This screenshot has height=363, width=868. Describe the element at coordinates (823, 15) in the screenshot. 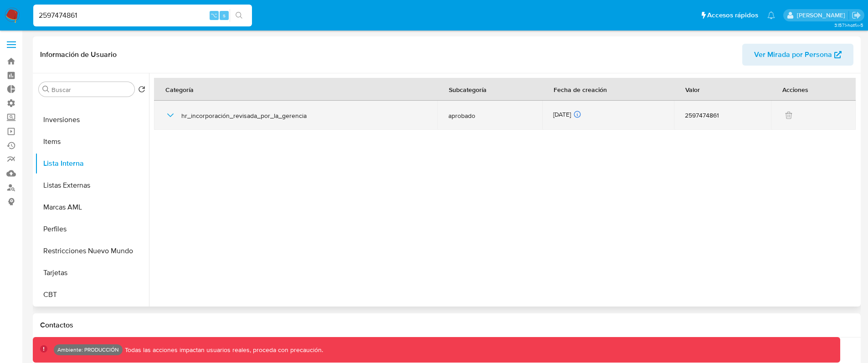

I see `p: federico.falavigna@mercadolibre.com` at that location.